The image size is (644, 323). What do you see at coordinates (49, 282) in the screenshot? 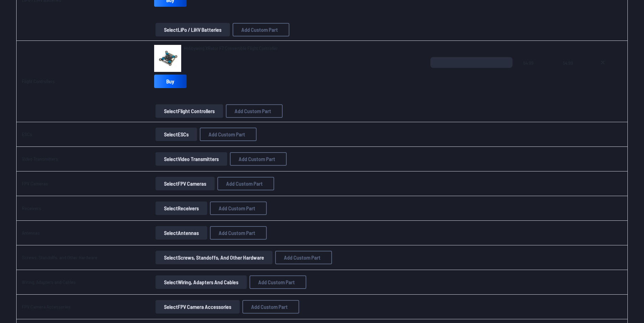
I see `a: Wiring, Adapters and Cables` at bounding box center [49, 282].